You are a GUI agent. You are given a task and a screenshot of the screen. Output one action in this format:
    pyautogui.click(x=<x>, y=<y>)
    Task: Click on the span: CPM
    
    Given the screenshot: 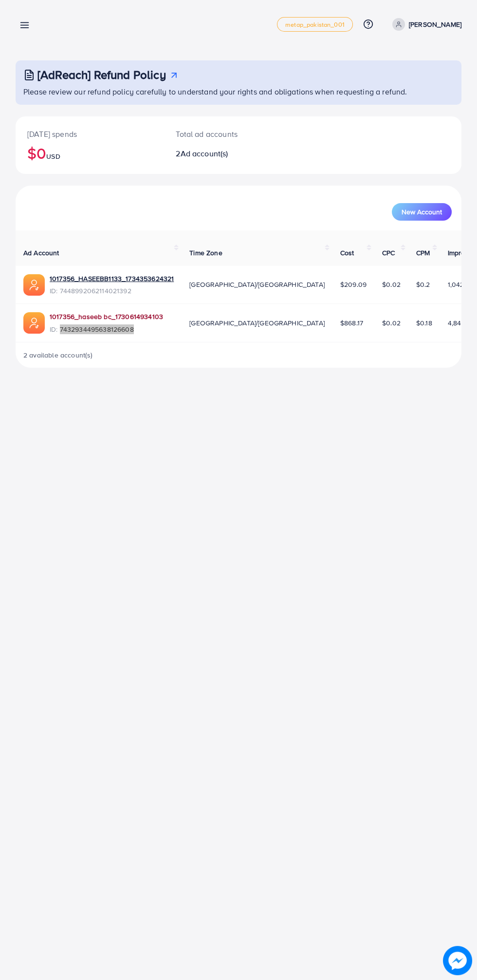 What is the action you would take?
    pyautogui.click(x=423, y=253)
    